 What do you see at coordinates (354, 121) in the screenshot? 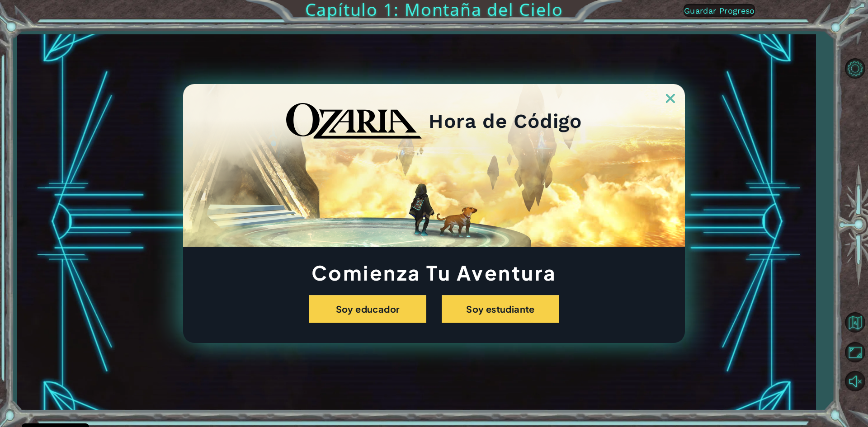
I see `img: blackOzariaWordmark.png` at bounding box center [354, 121].